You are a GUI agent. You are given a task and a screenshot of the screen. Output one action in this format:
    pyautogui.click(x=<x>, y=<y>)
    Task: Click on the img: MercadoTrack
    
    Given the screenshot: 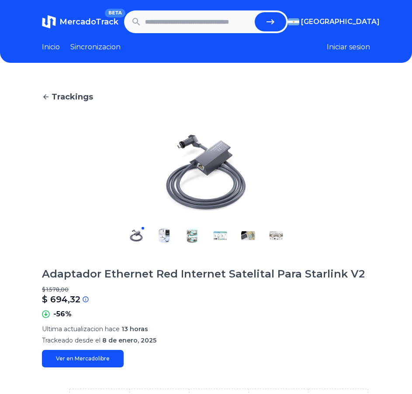 What is the action you would take?
    pyautogui.click(x=49, y=22)
    